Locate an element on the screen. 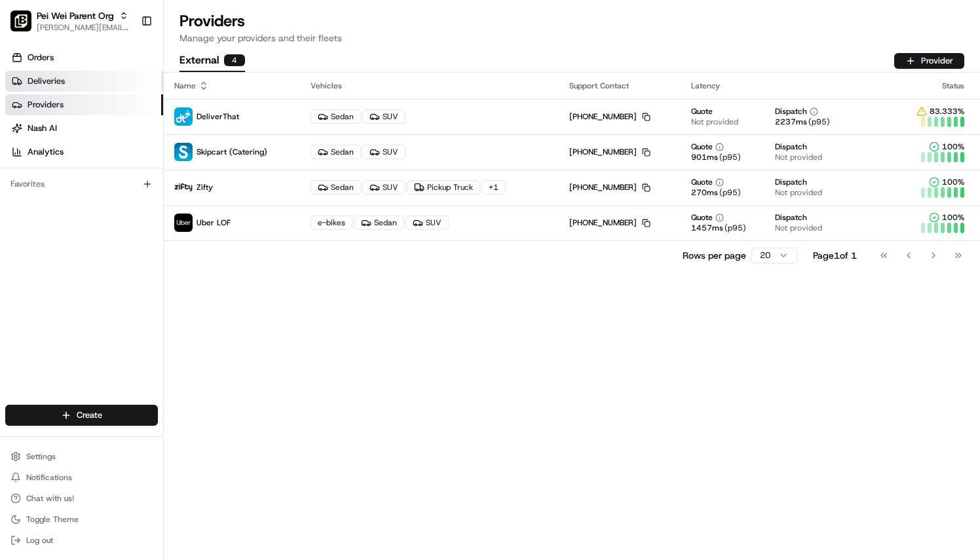 The height and width of the screenshot is (560, 980). div: Latency is located at coordinates (787, 86).